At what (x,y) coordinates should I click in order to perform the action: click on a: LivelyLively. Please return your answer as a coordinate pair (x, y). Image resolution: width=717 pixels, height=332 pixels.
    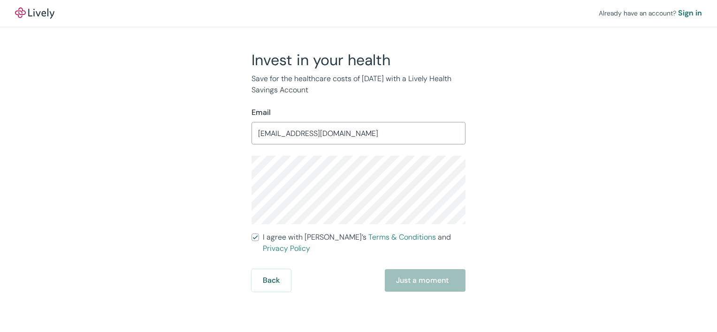
    Looking at the image, I should click on (35, 13).